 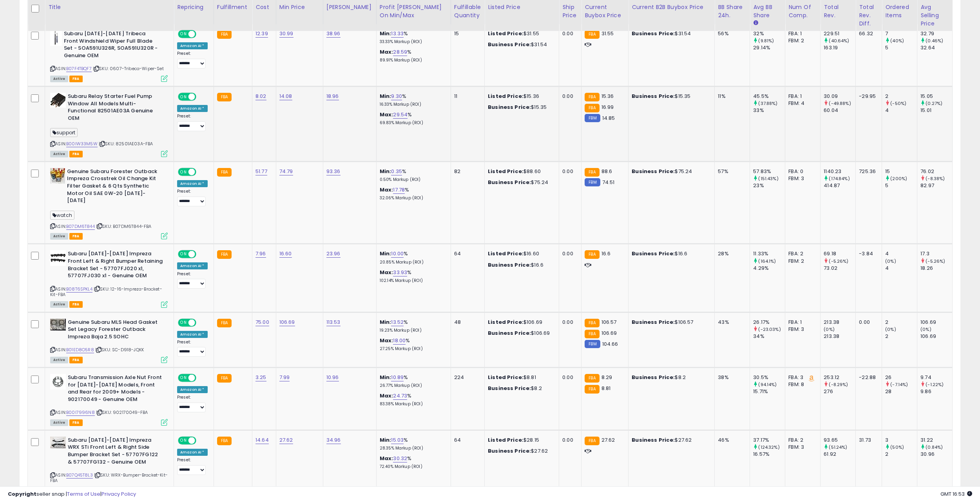 I want to click on small: (40%), so click(x=897, y=41).